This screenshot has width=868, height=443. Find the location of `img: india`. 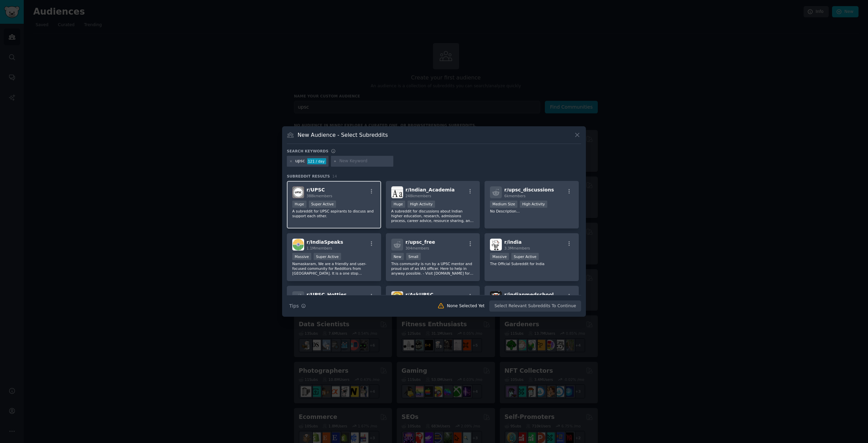

img: india is located at coordinates (496, 244).